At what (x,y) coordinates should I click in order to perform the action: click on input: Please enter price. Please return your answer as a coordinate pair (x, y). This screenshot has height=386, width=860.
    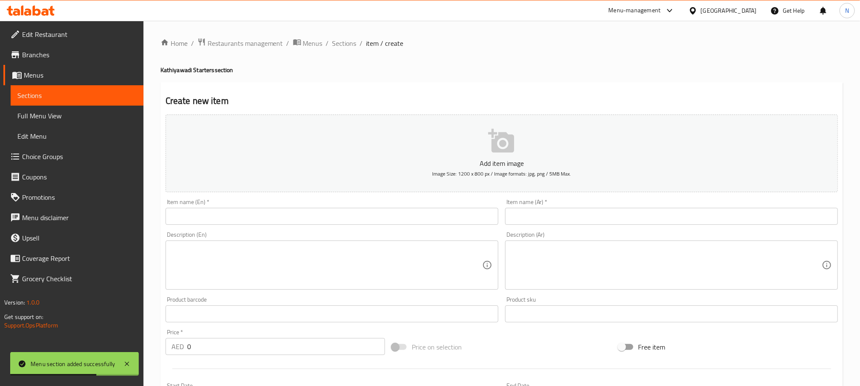
    Looking at the image, I should click on (286, 347).